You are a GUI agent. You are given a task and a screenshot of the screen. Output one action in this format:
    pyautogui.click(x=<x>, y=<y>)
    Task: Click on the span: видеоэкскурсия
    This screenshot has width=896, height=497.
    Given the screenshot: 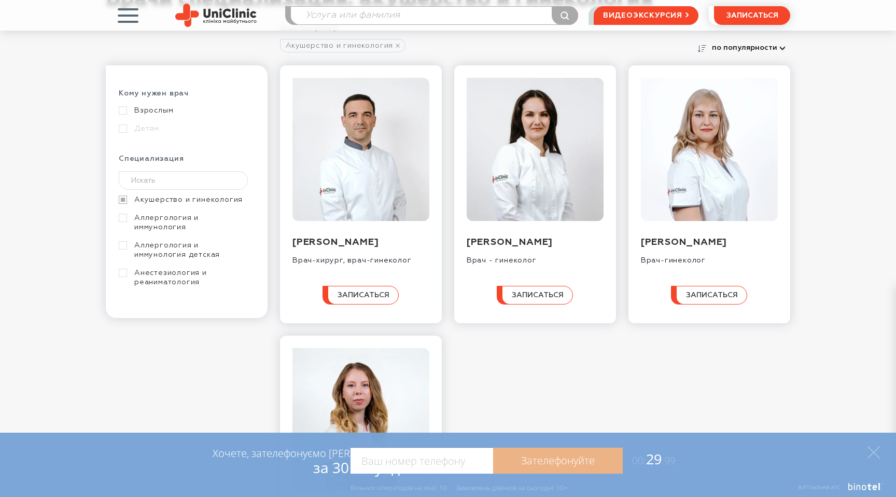 What is the action you would take?
    pyautogui.click(x=643, y=16)
    